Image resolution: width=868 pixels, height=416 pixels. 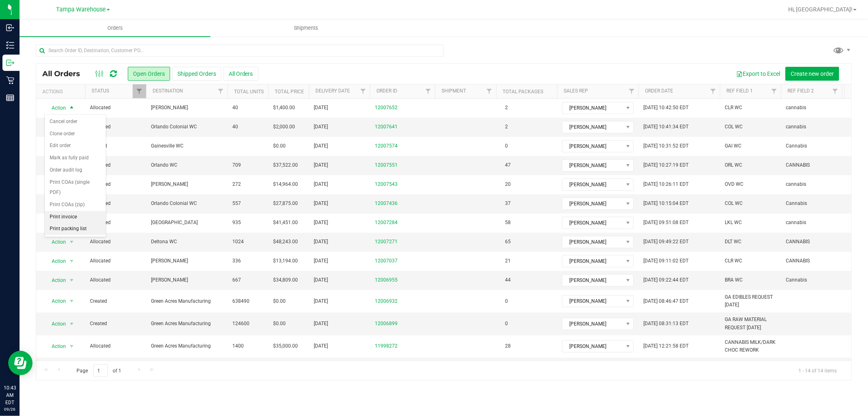 I want to click on span: COL WC, so click(x=733, y=203).